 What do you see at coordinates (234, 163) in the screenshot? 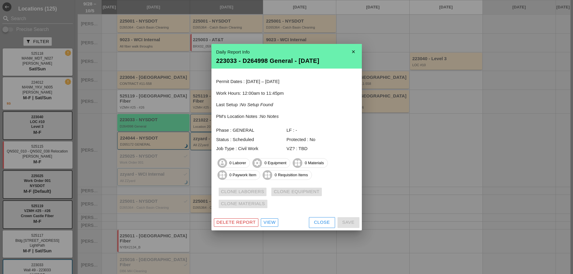
I see `span: 0 Laborer` at bounding box center [234, 163].